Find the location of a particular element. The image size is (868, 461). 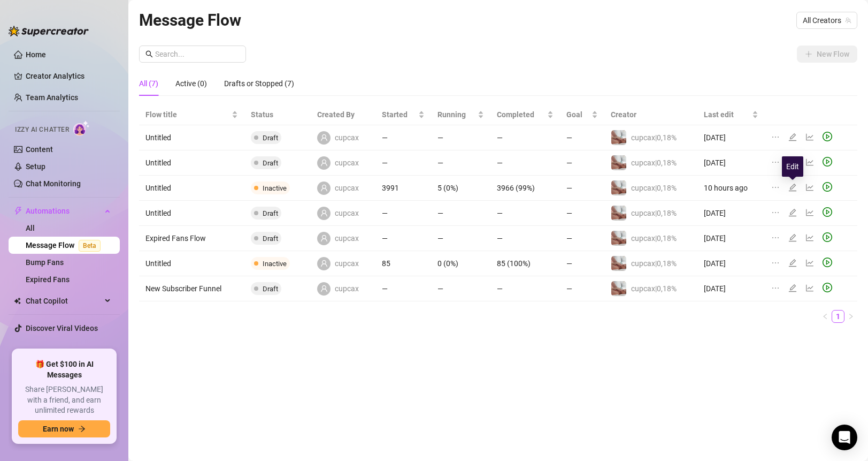

button: right is located at coordinates (851, 316).